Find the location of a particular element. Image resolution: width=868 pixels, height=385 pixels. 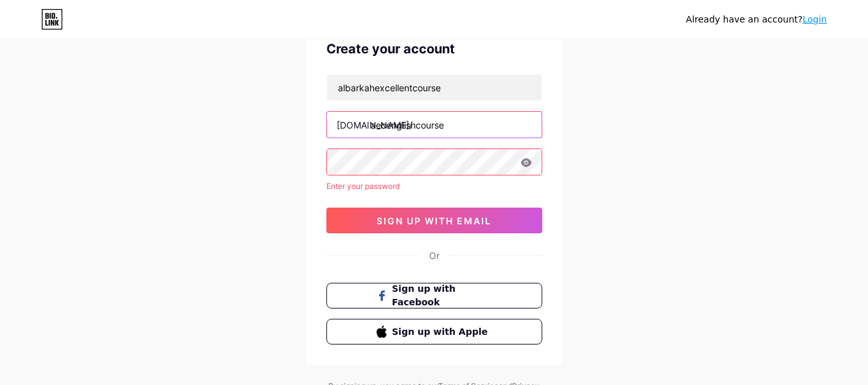

span: sign up with email is located at coordinates (434, 220).